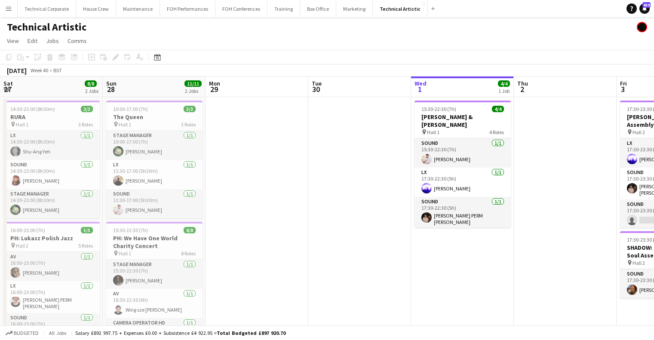 The width and height of the screenshot is (654, 340). I want to click on span: 14:30-23:00 (8h30m), so click(33, 109).